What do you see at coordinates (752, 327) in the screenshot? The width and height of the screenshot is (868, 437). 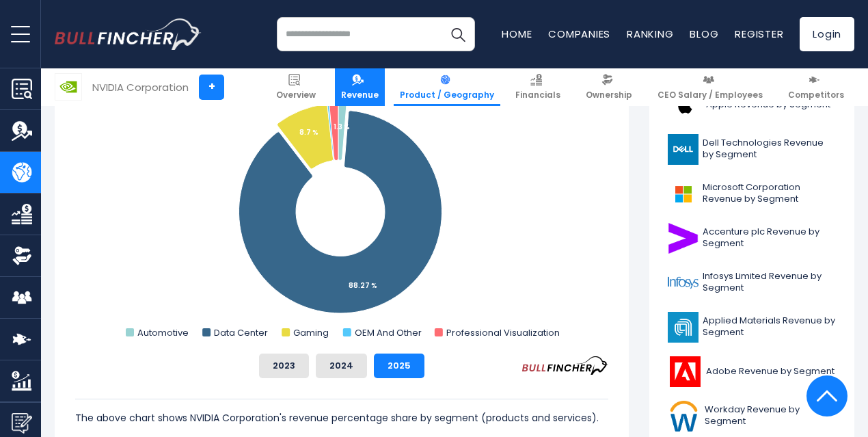 I see `a: Applied Materials Revenue by Segment` at bounding box center [752, 327].